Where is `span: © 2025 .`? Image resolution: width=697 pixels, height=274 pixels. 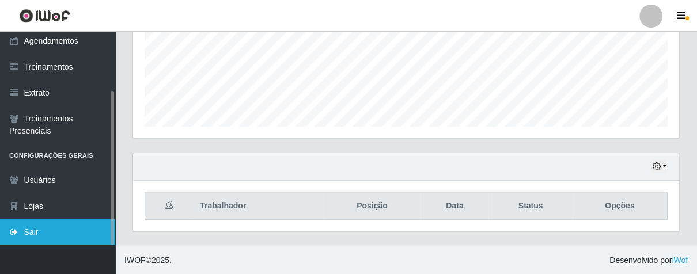 span: © 2025 . is located at coordinates (148, 260).